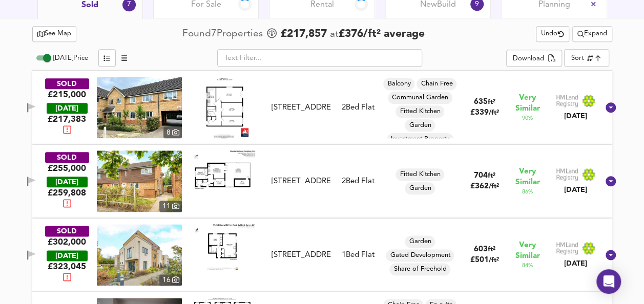  Describe the element at coordinates (66, 125) in the screenshot. I see `span: £ 217,383` at that location.